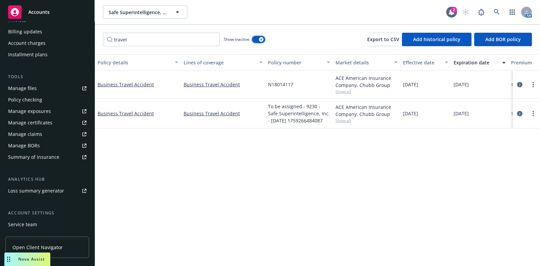  I want to click on span: Accounts, so click(39, 12).